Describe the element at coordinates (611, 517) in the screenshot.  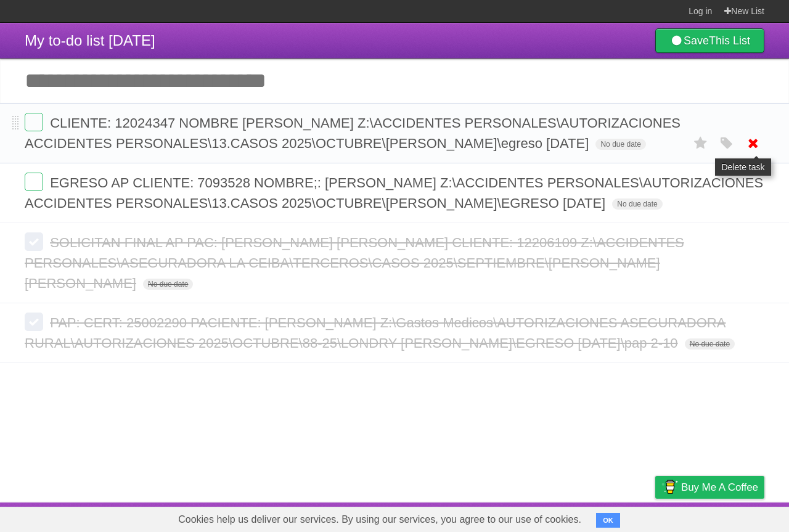
I see `a: Terms` at that location.